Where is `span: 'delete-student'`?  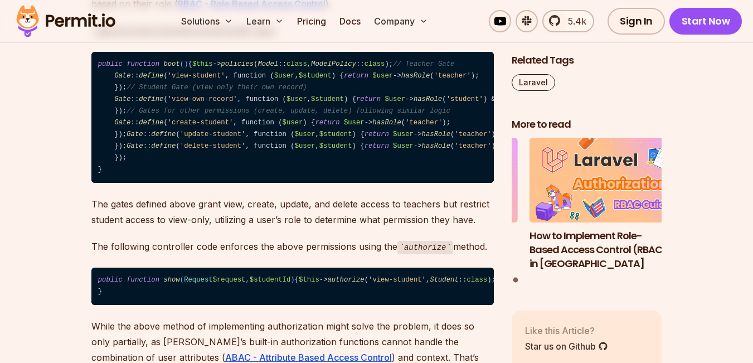
span: 'delete-student' is located at coordinates (213, 146).